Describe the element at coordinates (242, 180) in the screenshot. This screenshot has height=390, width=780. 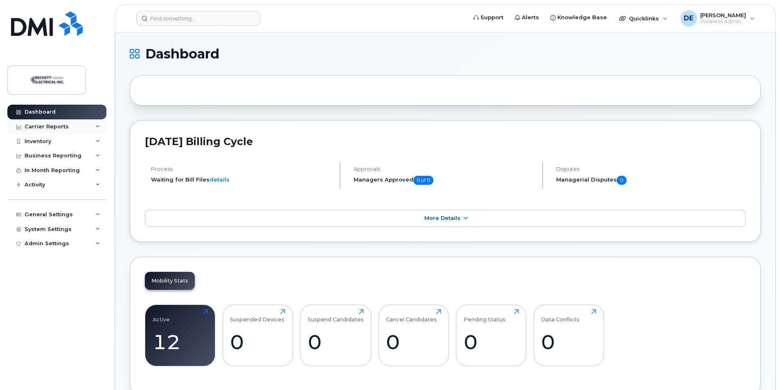
I see `li: Waiting for Bill Files` at that location.